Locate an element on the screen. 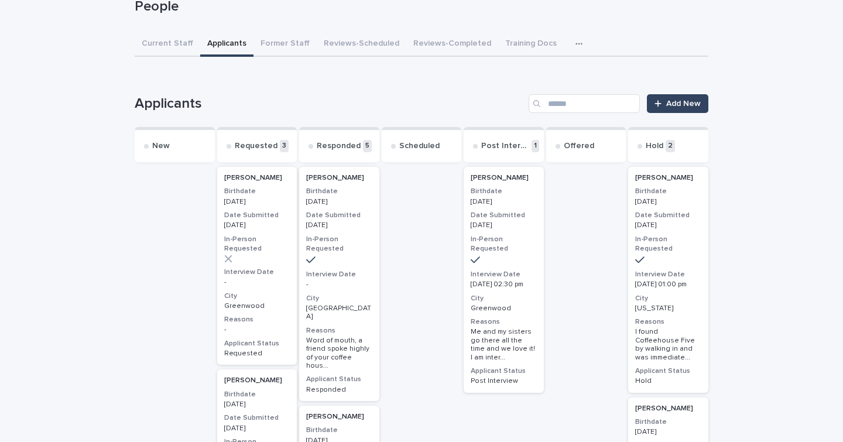 The image size is (843, 442). button: Reviews-Completed is located at coordinates (452, 45).